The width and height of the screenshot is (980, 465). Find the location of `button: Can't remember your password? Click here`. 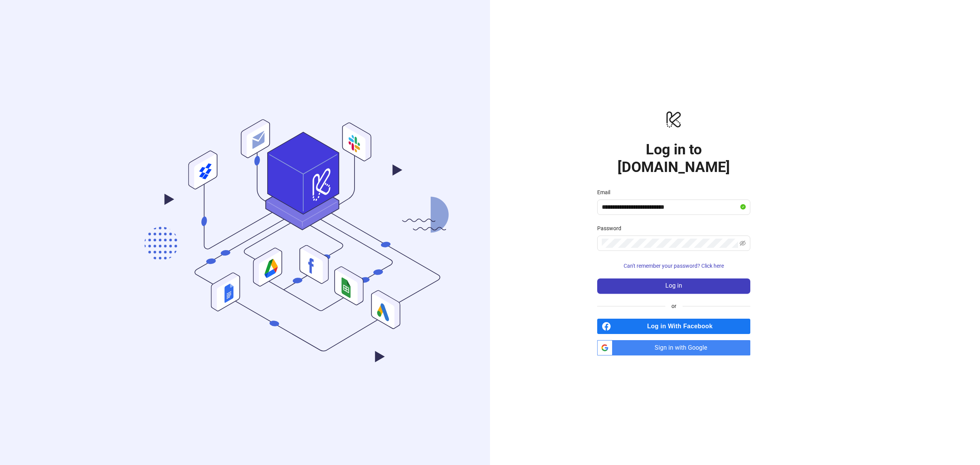

button: Can't remember your password? Click here is located at coordinates (673, 266).